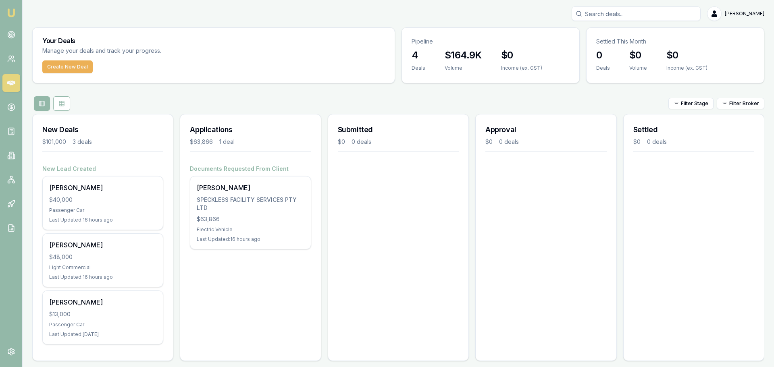  I want to click on span: Filter Stage, so click(695, 104).